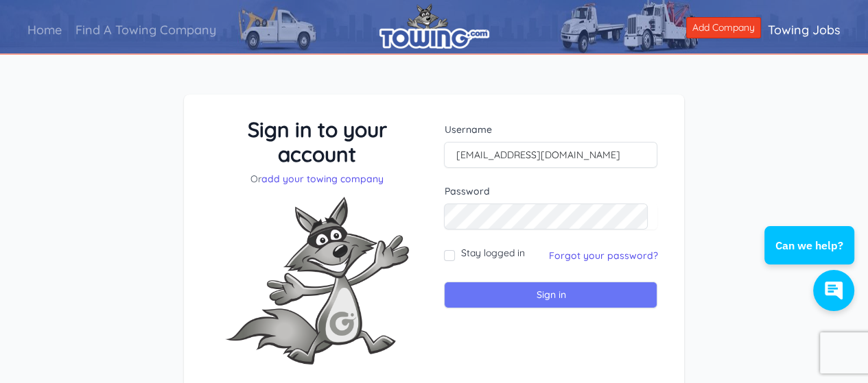 This screenshot has height=383, width=868. I want to click on a: Home, so click(44, 30).